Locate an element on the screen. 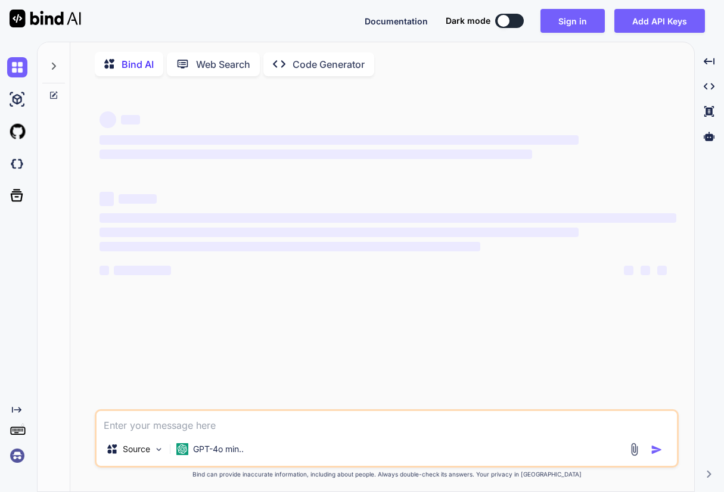  img: chat is located at coordinates (17, 67).